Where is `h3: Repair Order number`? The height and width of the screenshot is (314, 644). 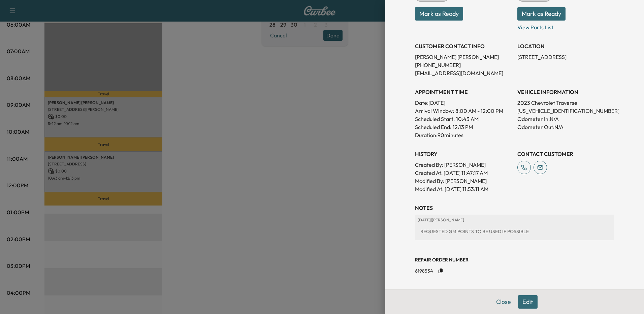
h3: Repair Order number is located at coordinates (514, 260).